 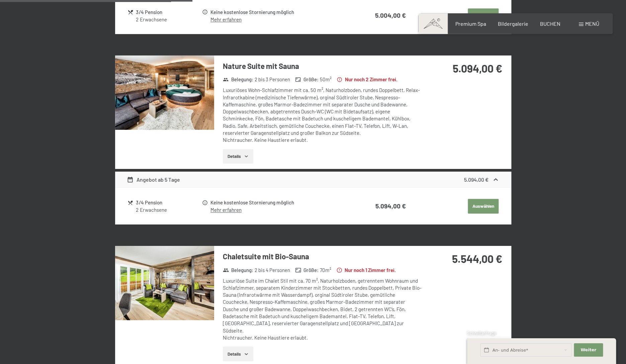 I want to click on strong: 5.004,00 €, so click(x=390, y=15).